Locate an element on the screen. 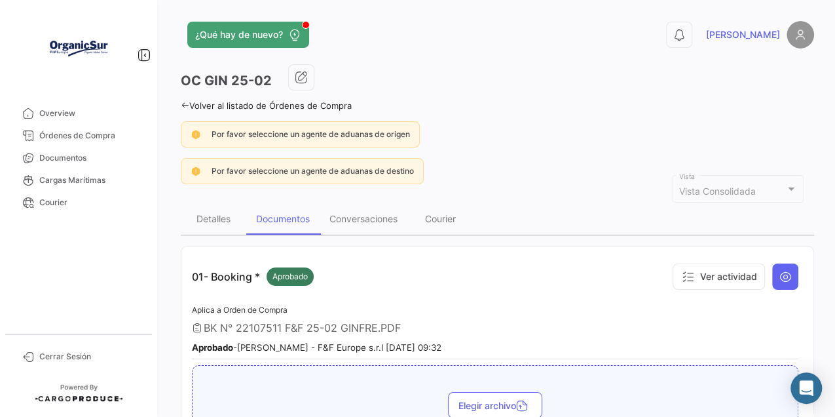  span: ¿Qué hay de nuevo? is located at coordinates (239, 35).